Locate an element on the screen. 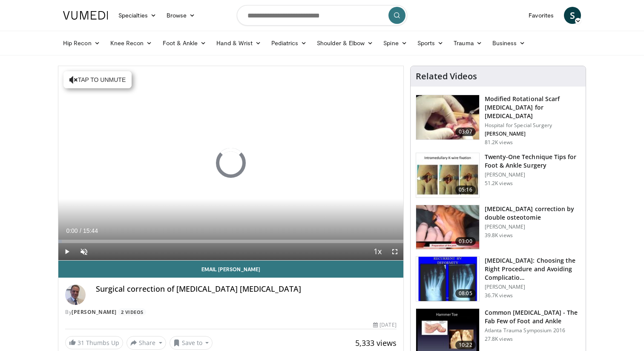 Image resolution: width=644 pixels, height=351 pixels. div: Progress Bar is located at coordinates (231, 241).